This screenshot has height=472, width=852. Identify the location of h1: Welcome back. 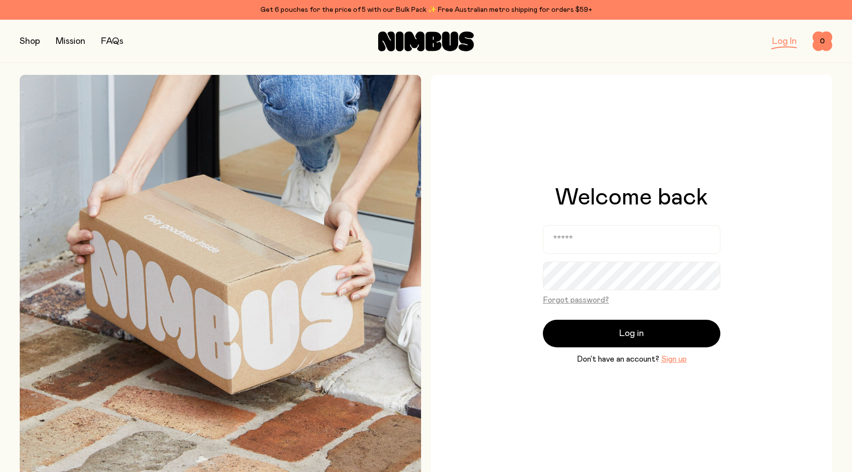
(631, 198).